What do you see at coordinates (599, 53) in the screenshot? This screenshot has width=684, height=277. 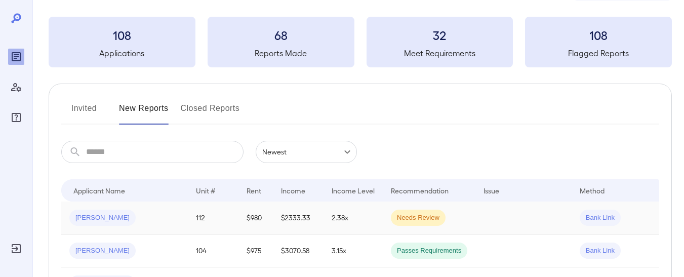 I see `h5: Flagged Reports` at bounding box center [599, 53].